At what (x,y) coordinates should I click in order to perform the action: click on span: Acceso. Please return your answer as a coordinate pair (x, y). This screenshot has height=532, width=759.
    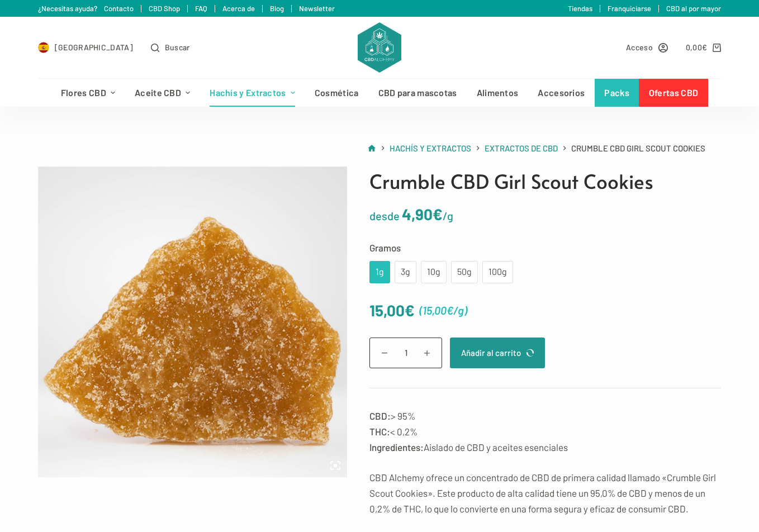
    Looking at the image, I should click on (639, 47).